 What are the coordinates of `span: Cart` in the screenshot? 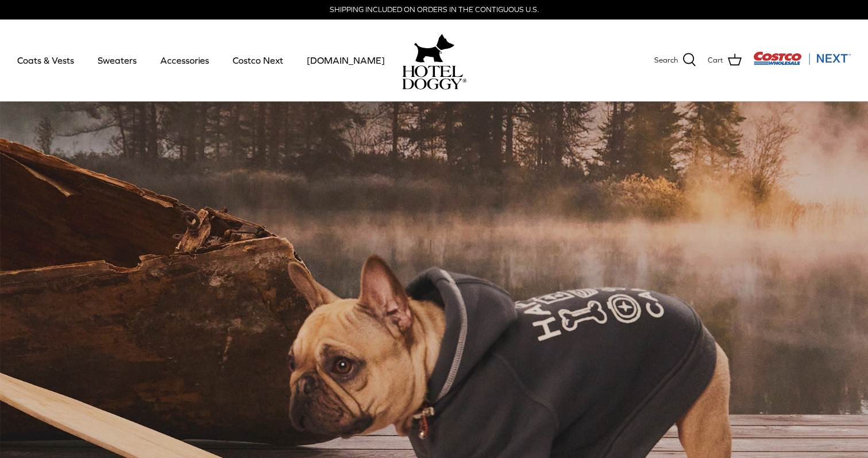 It's located at (716, 61).